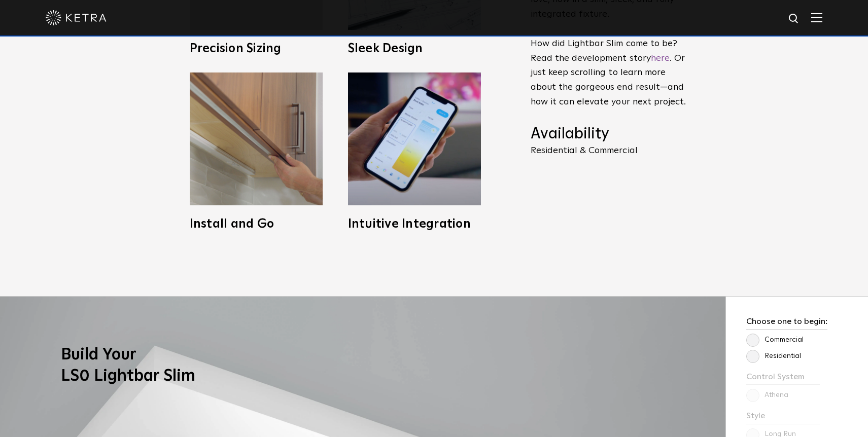  I want to click on img: ketra-logo-2019-white, so click(77, 18).